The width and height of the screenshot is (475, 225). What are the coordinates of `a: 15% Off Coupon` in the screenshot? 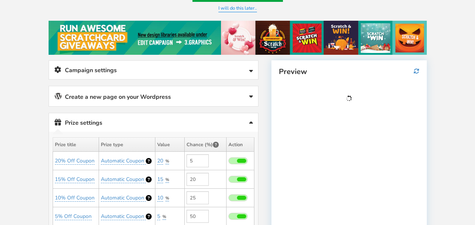 It's located at (75, 180).